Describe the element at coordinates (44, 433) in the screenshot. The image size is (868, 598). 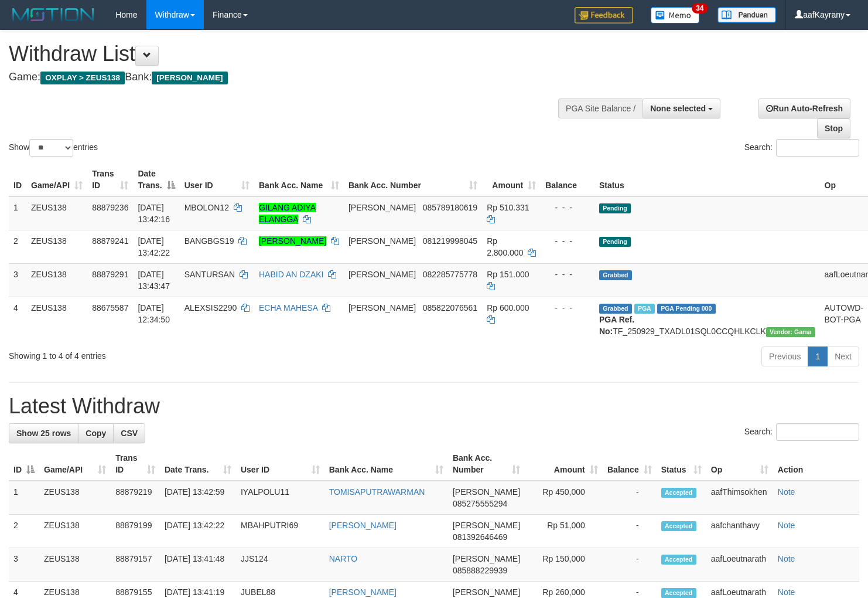
I see `span: Show 25 rows` at that location.